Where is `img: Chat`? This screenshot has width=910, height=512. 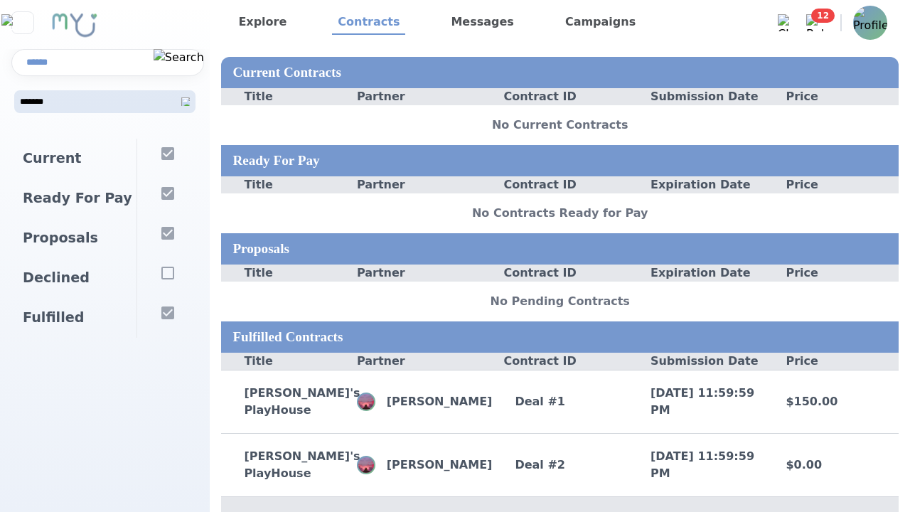 img: Chat is located at coordinates (786, 23).